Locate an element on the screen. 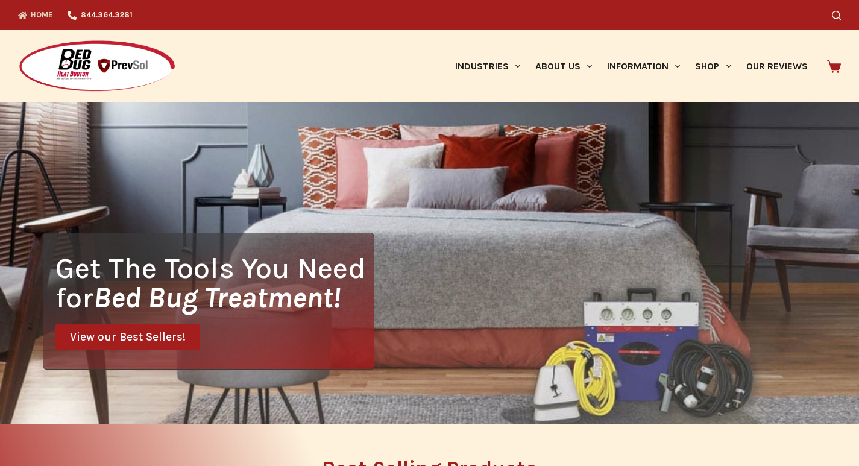  a: Prevsol/Bed Bug Heat Doctor is located at coordinates (97, 66).